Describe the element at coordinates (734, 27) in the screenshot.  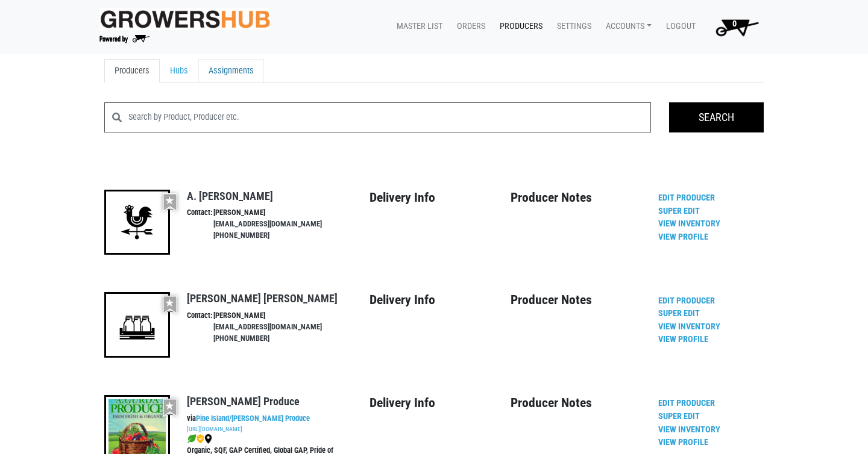
I see `a: 0` at that location.